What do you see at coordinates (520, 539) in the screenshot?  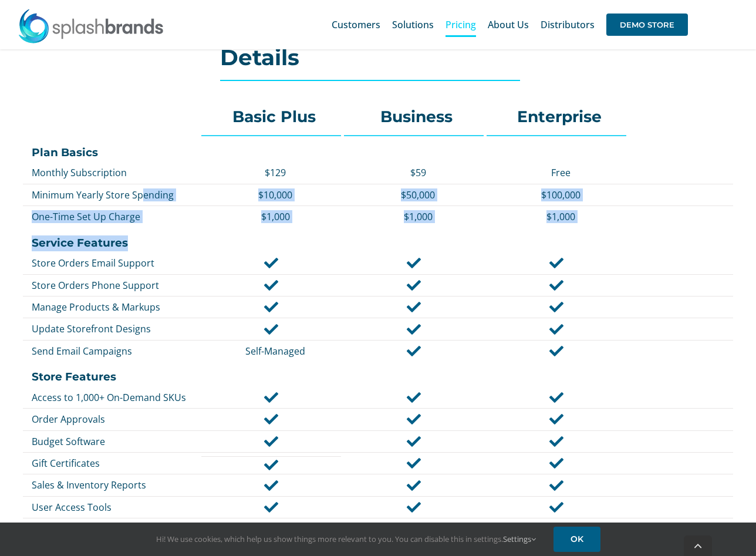 I see `a: Settings` at bounding box center [520, 539].